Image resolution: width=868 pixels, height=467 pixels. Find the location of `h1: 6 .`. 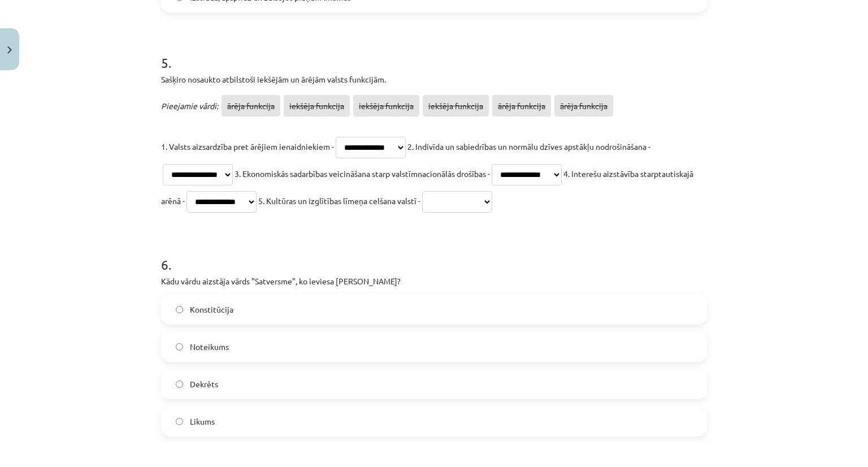

h1: 6 . is located at coordinates (434, 255).